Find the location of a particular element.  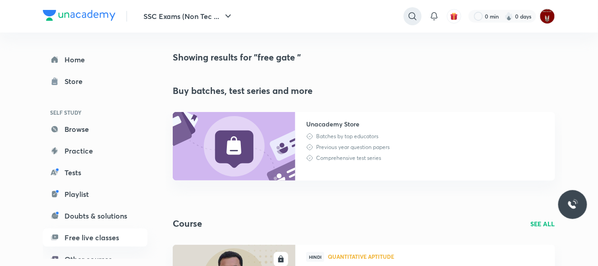

h6: SELF STUDY is located at coordinates (95, 112).